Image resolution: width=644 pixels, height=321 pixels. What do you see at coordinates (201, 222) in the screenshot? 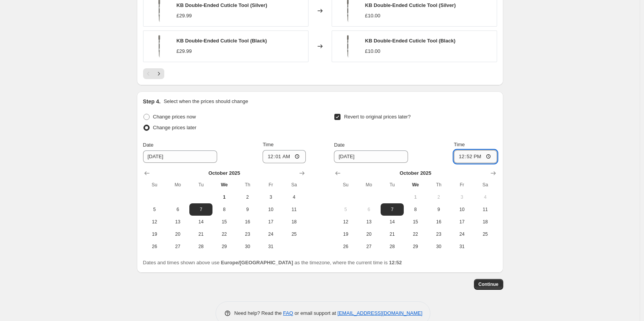
I see `button: Tuesday October 14 2025` at bounding box center [201, 222].